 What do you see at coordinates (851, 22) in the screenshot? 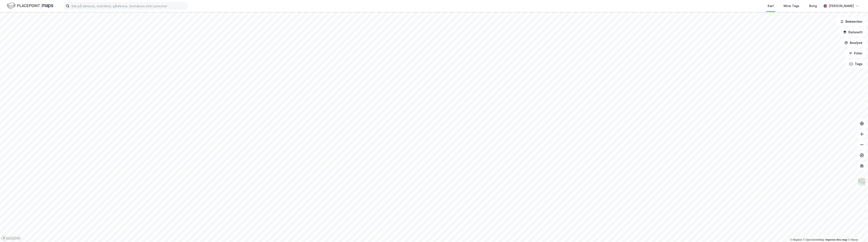
I see `button: Bokmerker` at bounding box center [851, 22].